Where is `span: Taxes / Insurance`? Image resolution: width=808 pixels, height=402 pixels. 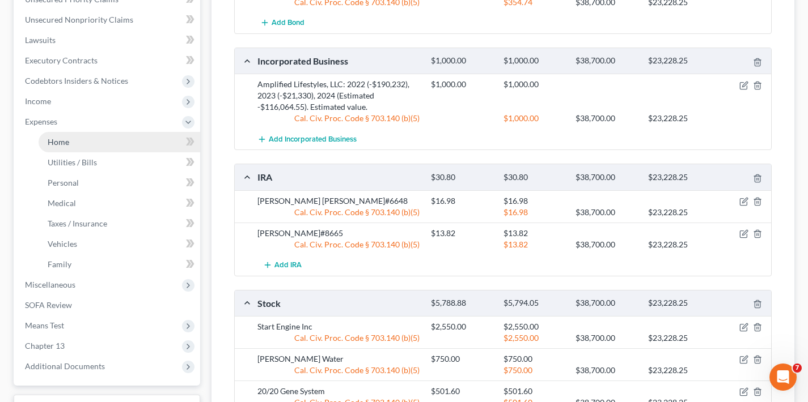 span: Taxes / Insurance is located at coordinates (77, 223).